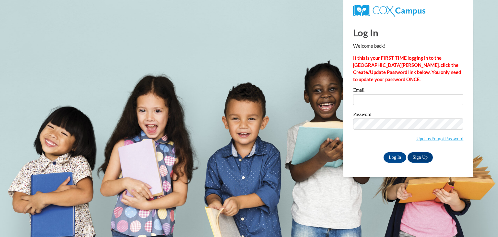 This screenshot has width=498, height=237. Describe the element at coordinates (408, 46) in the screenshot. I see `p: Welcome back!` at that location.